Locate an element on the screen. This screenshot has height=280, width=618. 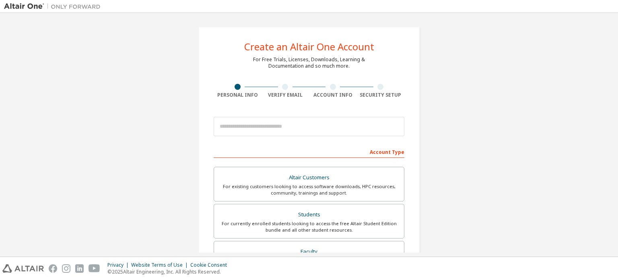
img: altair_logo.svg is located at coordinates (23, 268).